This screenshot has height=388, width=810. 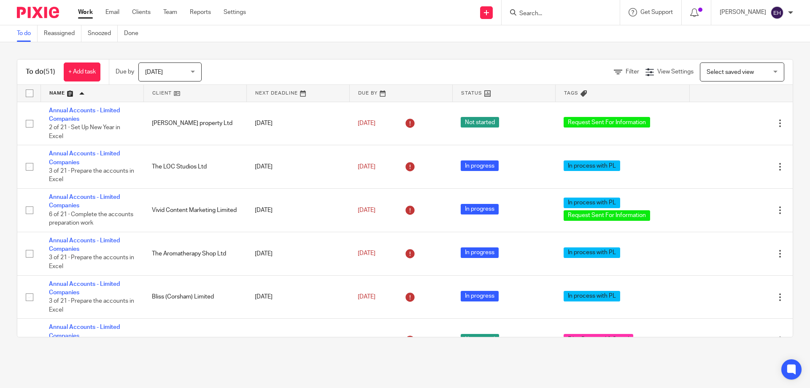 I want to click on a: Snoozed, so click(x=102, y=33).